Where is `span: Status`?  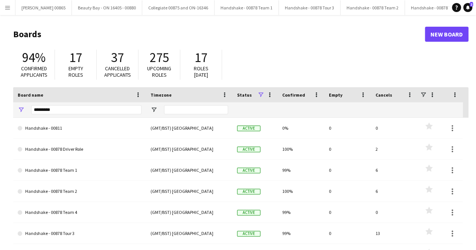 span: Status is located at coordinates (244, 95).